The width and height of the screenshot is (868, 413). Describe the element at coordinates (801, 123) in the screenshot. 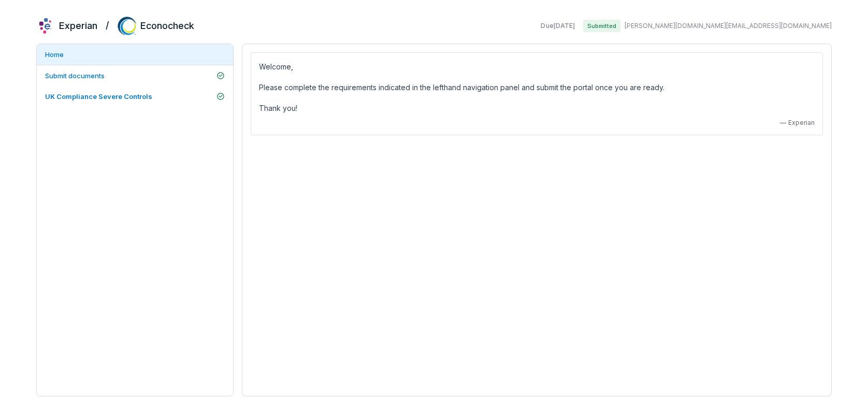

I see `span: Experian` at that location.